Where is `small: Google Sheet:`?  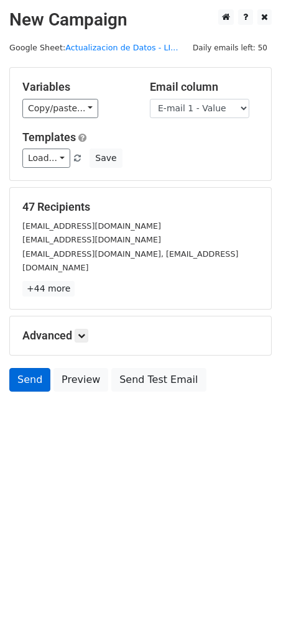
small: Google Sheet: is located at coordinates (93, 47).